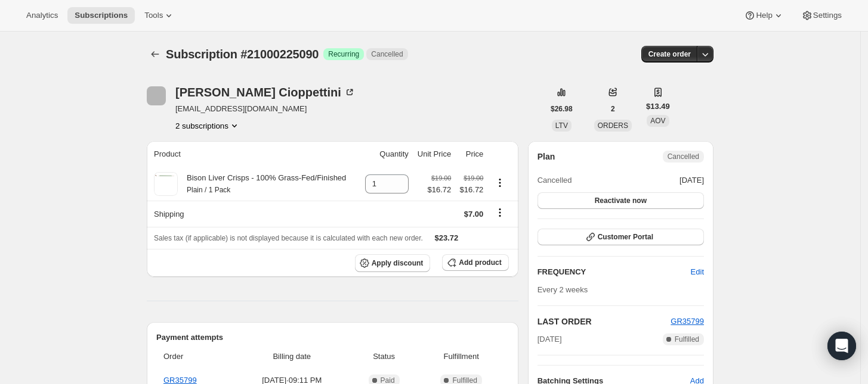 The width and height of the screenshot is (868, 384). Describe the element at coordinates (42, 16) in the screenshot. I see `span: Analytics` at that location.